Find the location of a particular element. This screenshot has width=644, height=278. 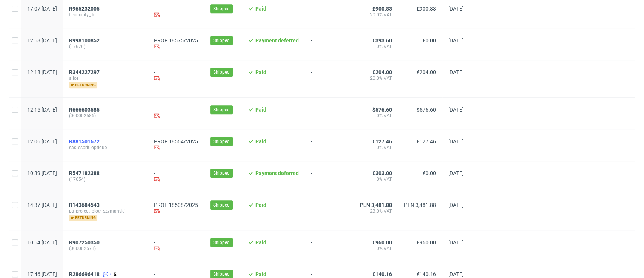

a: 3 is located at coordinates (106, 274).